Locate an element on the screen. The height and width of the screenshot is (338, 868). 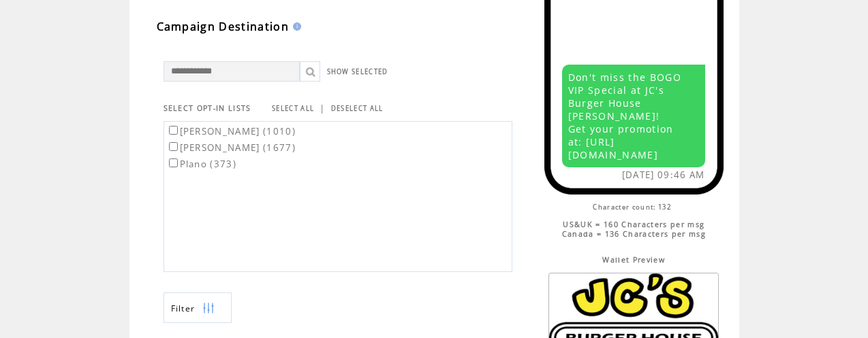
span: US&UK = 160 Characters per msg is located at coordinates (634, 225).